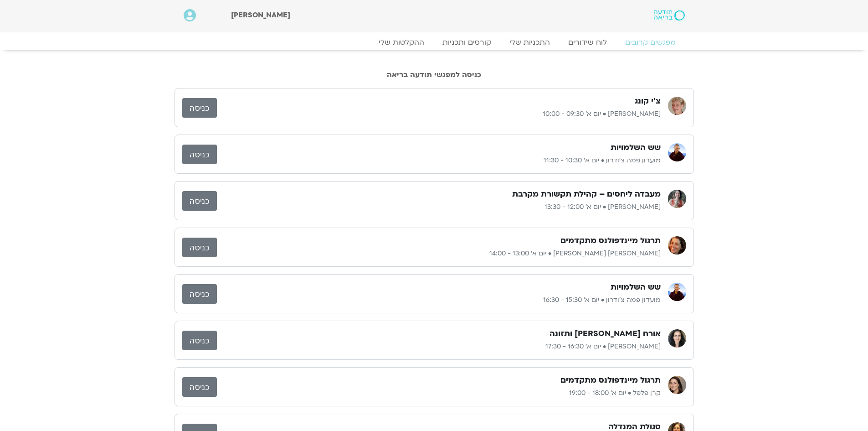  What do you see at coordinates (439, 300) in the screenshot?
I see `p: מועדון פמה צ'ודרון • יום א׳ 15:30 - 16:30` at bounding box center [439, 300].